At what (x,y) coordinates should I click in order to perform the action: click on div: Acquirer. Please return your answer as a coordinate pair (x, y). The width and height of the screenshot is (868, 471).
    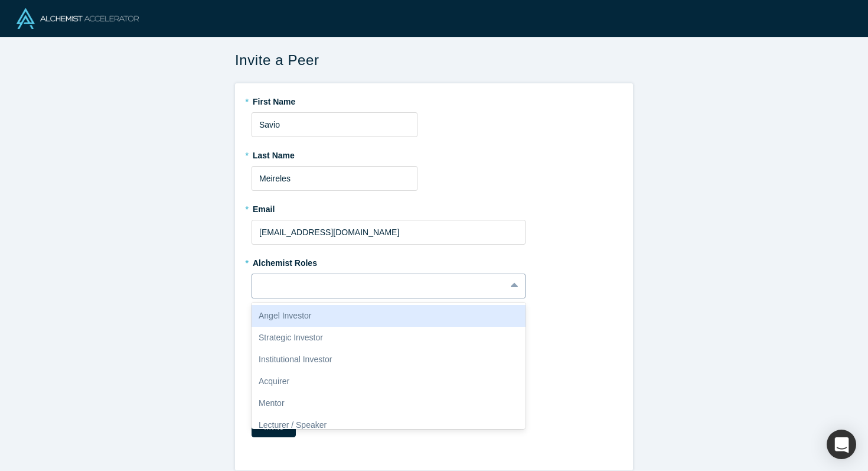
    Looking at the image, I should click on (389, 381).